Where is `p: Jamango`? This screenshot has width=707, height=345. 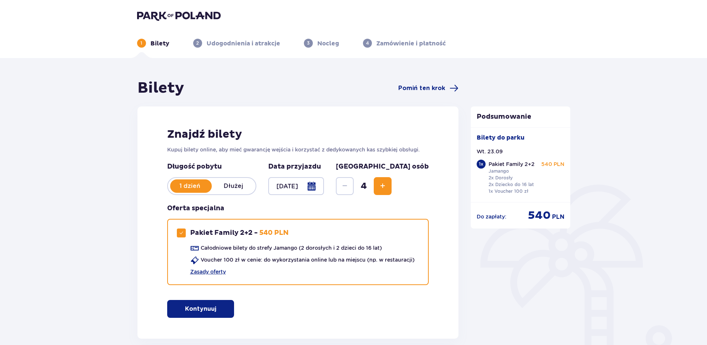 p: Jamango is located at coordinates (499, 171).